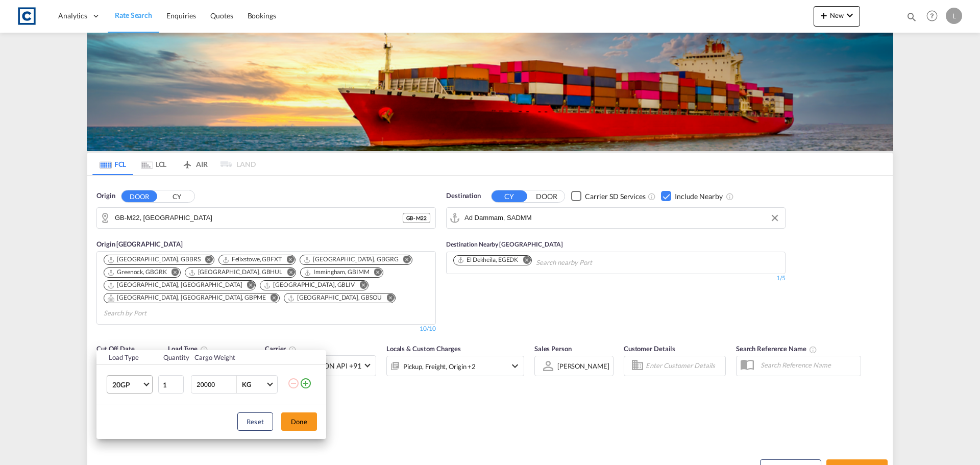 This screenshot has height=465, width=980. I want to click on div: Cargo Weight, so click(238, 357).